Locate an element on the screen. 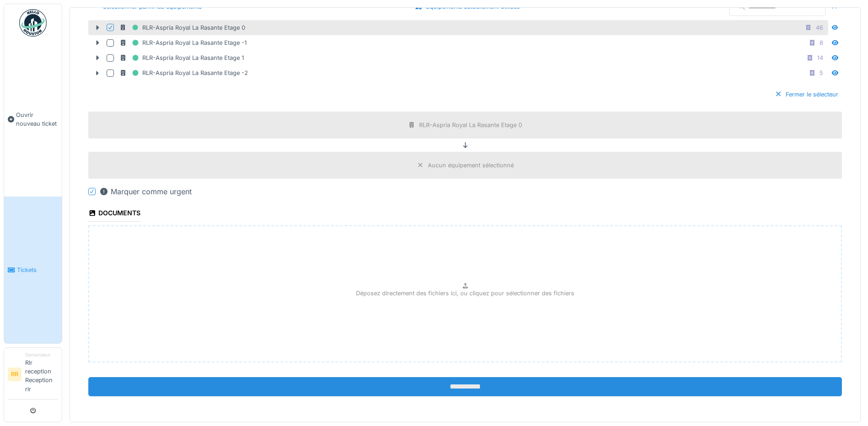 This screenshot has width=868, height=426. a: RR DemandeurRlr reception Reception rlr is located at coordinates (33, 375).